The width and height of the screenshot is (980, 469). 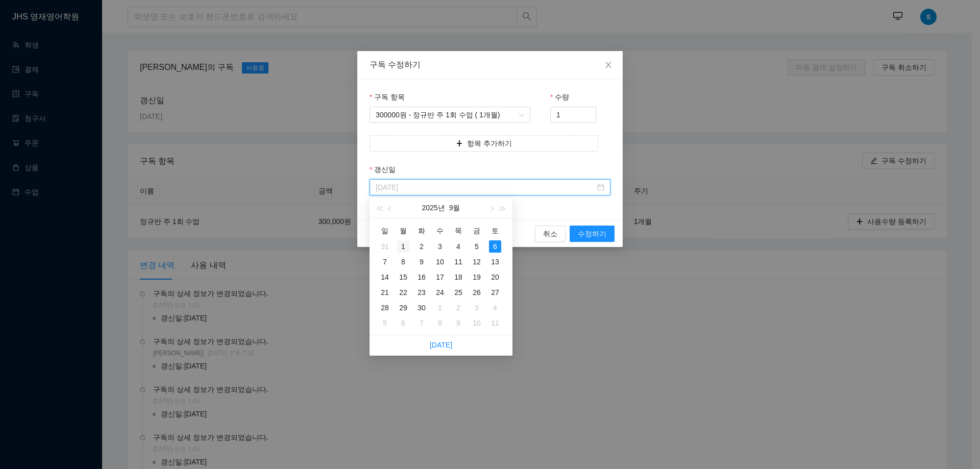 What do you see at coordinates (476, 292) in the screenshot?
I see `div: 26` at bounding box center [476, 292].